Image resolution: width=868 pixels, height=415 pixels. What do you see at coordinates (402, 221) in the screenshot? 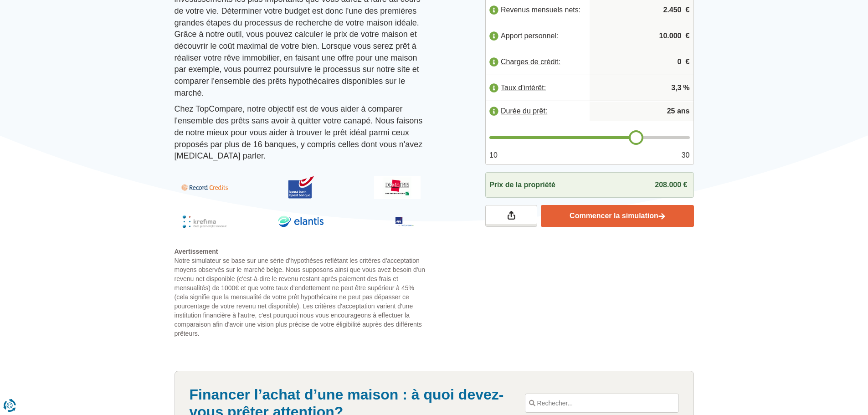
I see `img: Axa` at bounding box center [402, 221].